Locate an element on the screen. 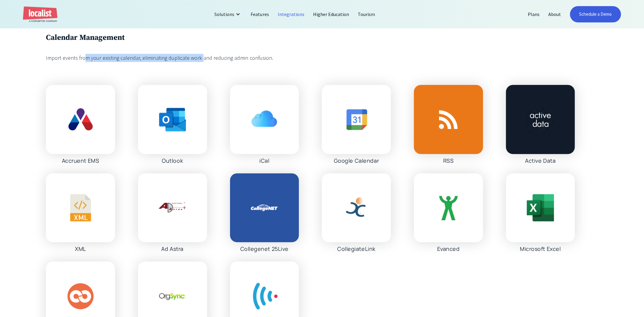 The image size is (644, 317). div: iCal is located at coordinates (264, 161).